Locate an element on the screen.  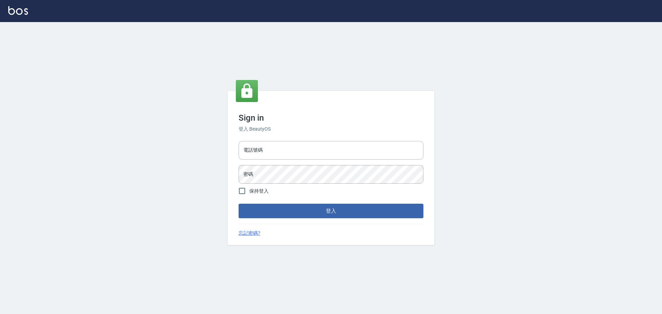
button: 登入 is located at coordinates (331, 211).